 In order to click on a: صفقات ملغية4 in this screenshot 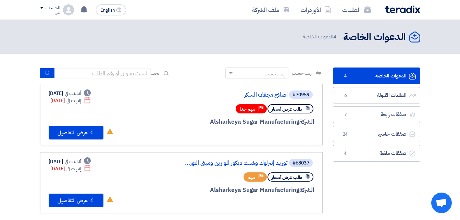, I will do `click(376, 153)`.